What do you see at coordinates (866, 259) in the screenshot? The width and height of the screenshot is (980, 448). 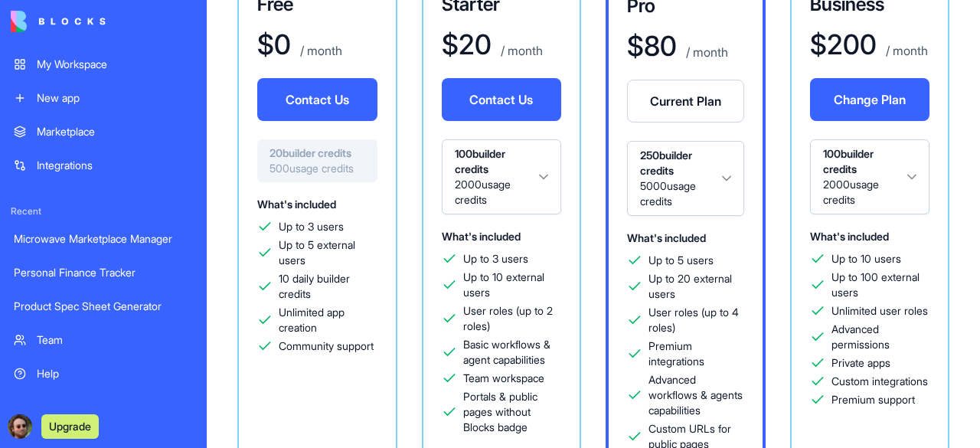 I see `span: Up to 10 users` at bounding box center [866, 259].